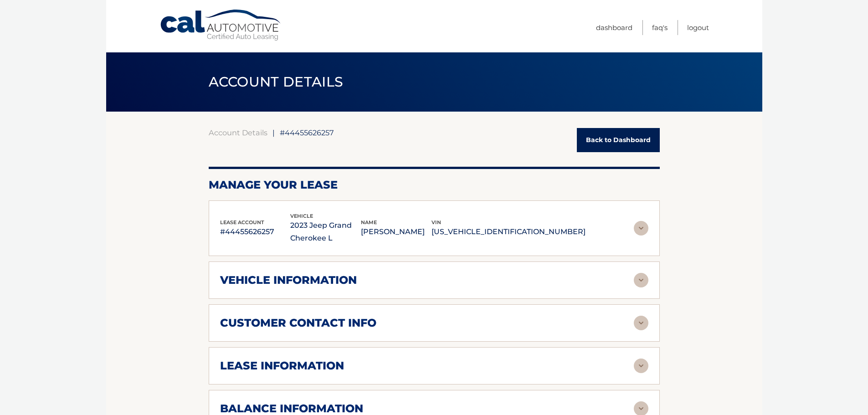  What do you see at coordinates (698, 28) in the screenshot?
I see `a: Logout` at bounding box center [698, 28].